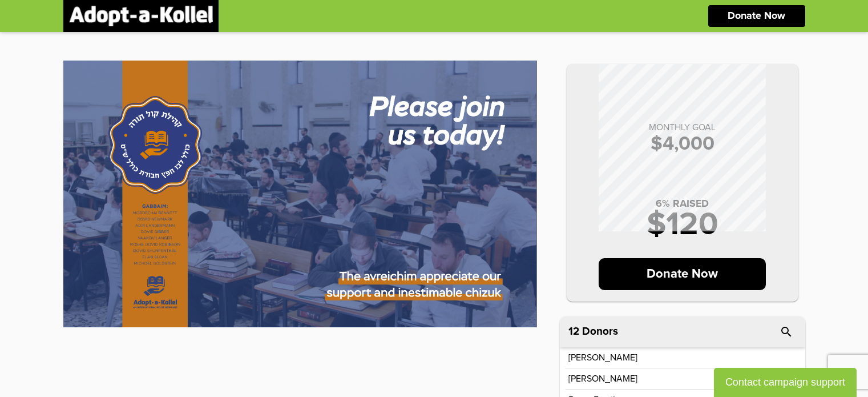 The width and height of the screenshot is (868, 397). What do you see at coordinates (682, 127) in the screenshot?
I see `p: MONTHLY GOAL` at bounding box center [682, 127].